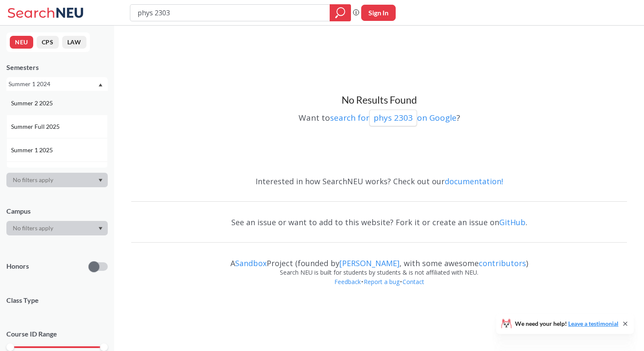 This screenshot has width=644, height=351. I want to click on div: Search NEU is built for students by students & is not affiliated with NEU., so click(379, 272).